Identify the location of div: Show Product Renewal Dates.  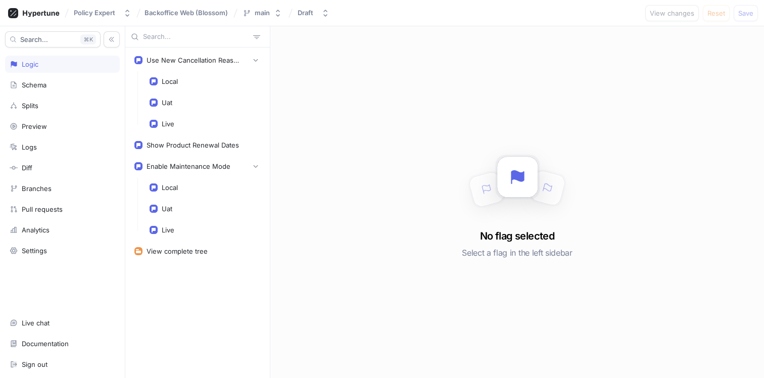
(192, 145).